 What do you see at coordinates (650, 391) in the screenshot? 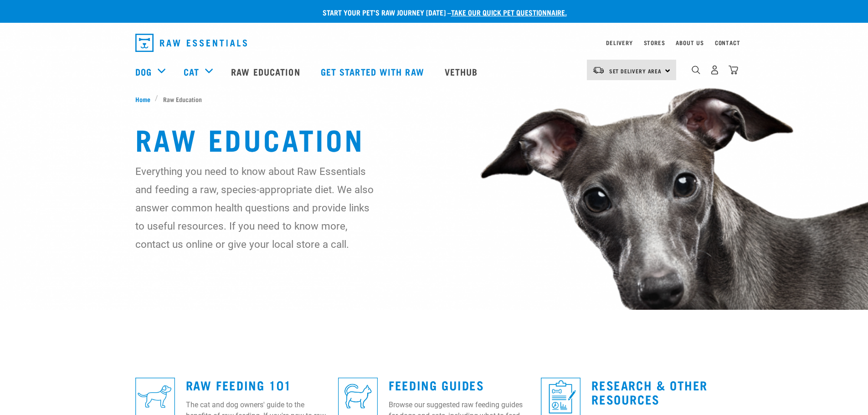
I see `a: Research & Other Resources` at bounding box center [650, 391].